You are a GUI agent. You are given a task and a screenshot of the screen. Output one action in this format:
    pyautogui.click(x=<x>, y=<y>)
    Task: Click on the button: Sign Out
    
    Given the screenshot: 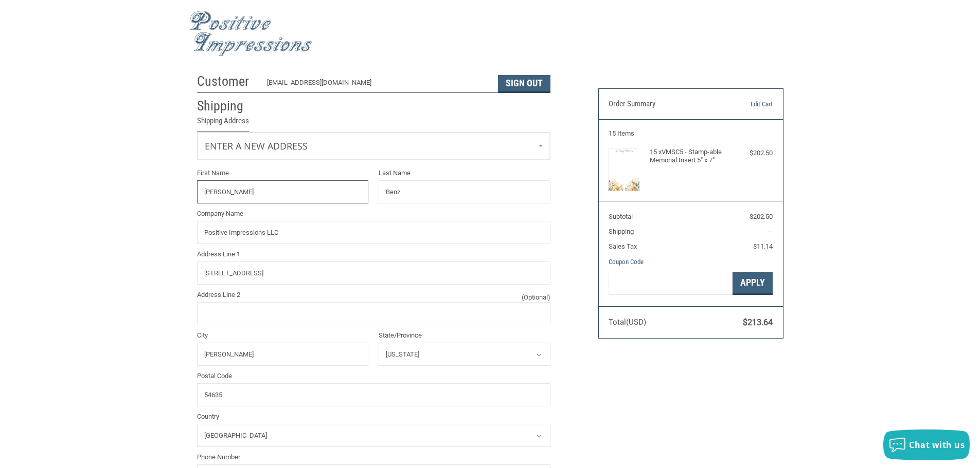 What is the action you would take?
    pyautogui.click(x=524, y=84)
    